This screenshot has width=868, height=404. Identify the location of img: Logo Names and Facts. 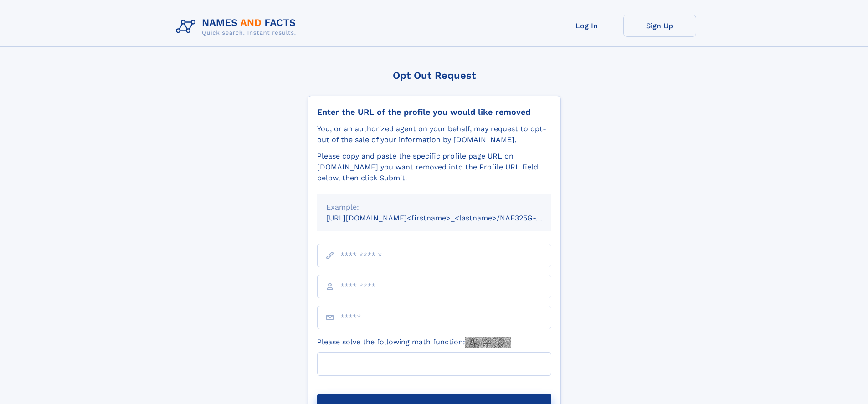
(238, 27).